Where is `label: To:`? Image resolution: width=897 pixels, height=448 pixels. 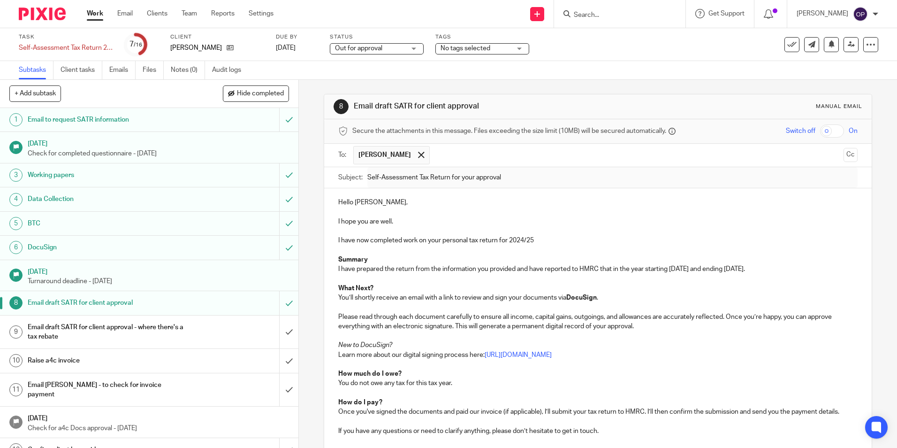 label: To: is located at coordinates (344, 155).